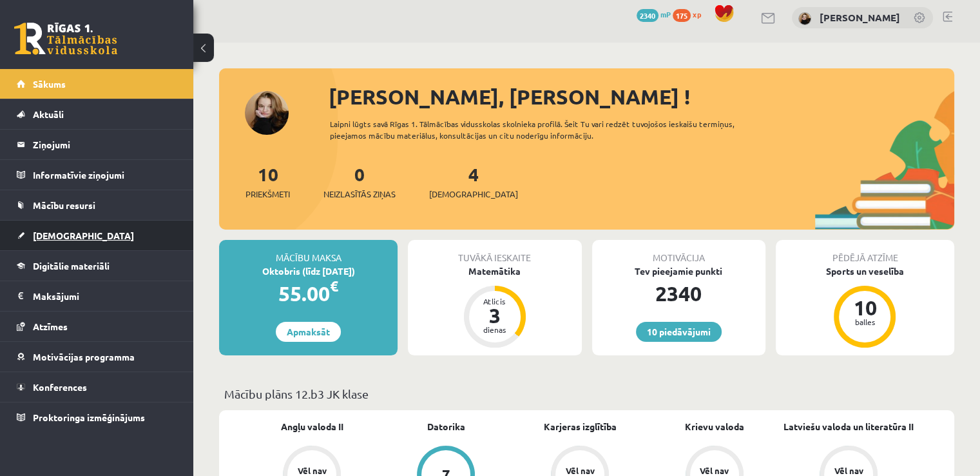 The height and width of the screenshot is (476, 980). What do you see at coordinates (865, 307) in the screenshot?
I see `div: 10` at bounding box center [865, 307].